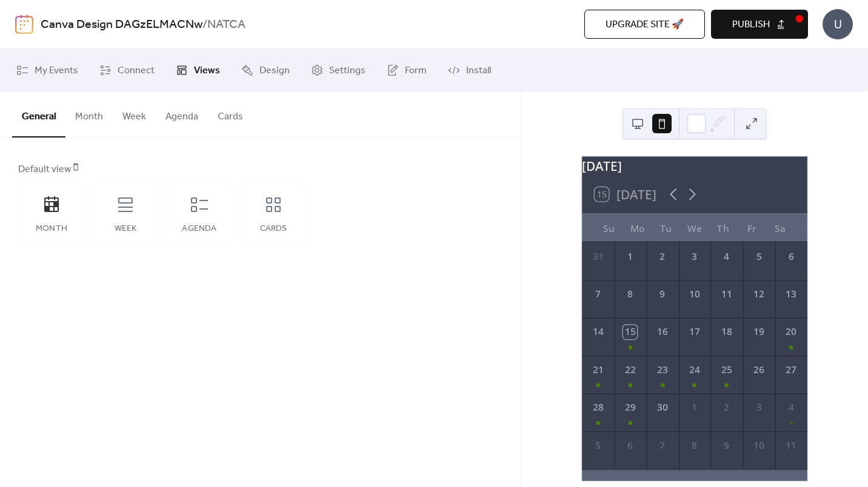  I want to click on button: Upgrade site 🚀, so click(645, 24).